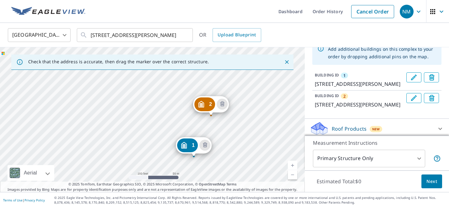 This screenshot has width=449, height=208. I want to click on a: Terms of Use, so click(13, 200).